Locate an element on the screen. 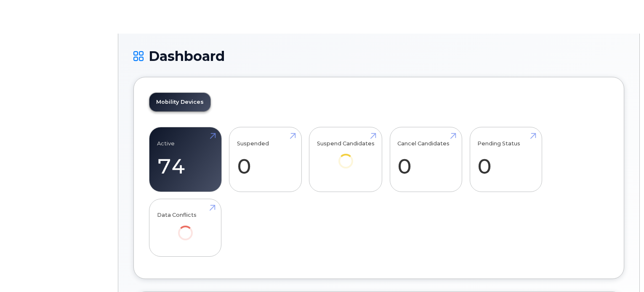  a: Pending Status 0 is located at coordinates (506, 160).